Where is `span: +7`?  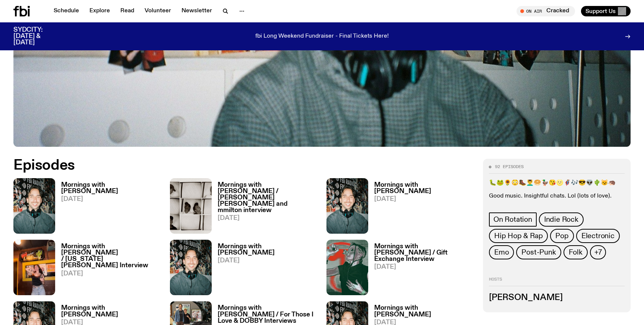 span: +7 is located at coordinates (598, 252).